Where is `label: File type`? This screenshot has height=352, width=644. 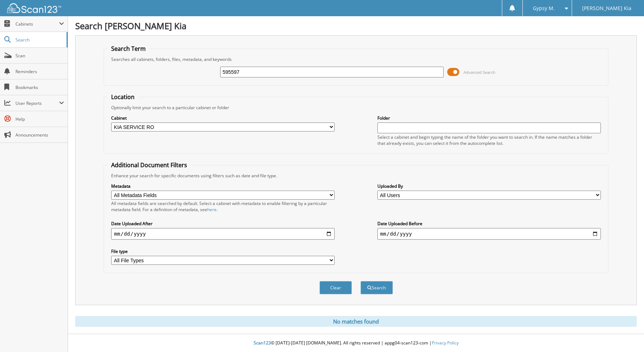
label: File type is located at coordinates (222, 251).